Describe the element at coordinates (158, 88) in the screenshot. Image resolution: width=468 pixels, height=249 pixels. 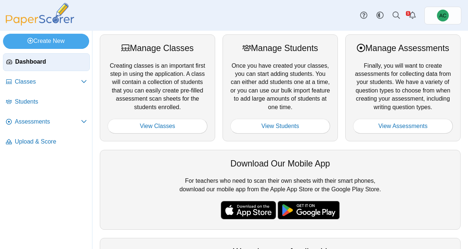
I see `div: Creating classes is an important first step in using the application. A class will contain a coll...` at that location.